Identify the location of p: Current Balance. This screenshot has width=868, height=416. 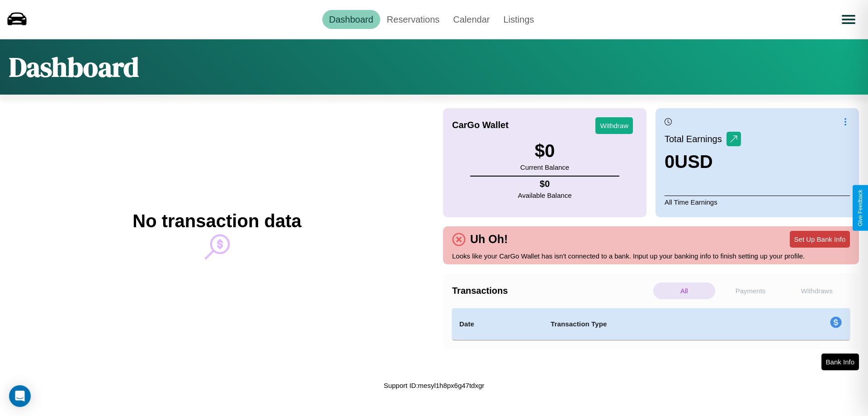
(544, 167).